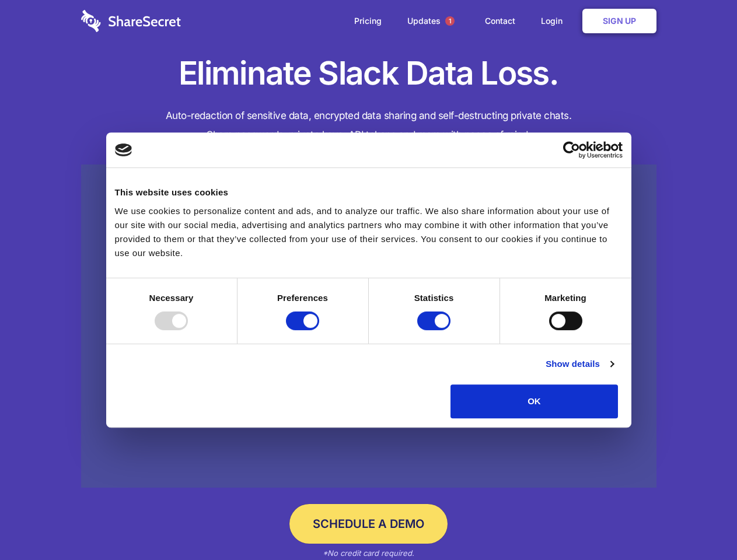 The width and height of the screenshot is (737, 560). Describe the element at coordinates (500, 21) in the screenshot. I see `a: Contact` at that location.